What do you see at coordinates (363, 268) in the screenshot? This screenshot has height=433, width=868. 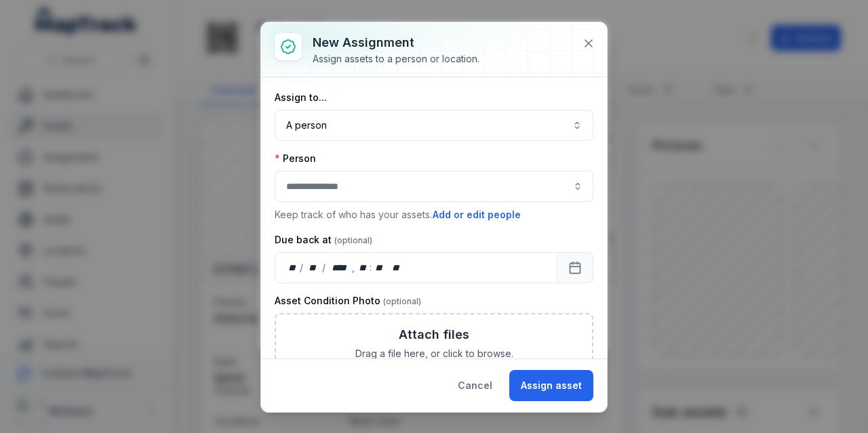 I see `div: hour,` at bounding box center [363, 268].